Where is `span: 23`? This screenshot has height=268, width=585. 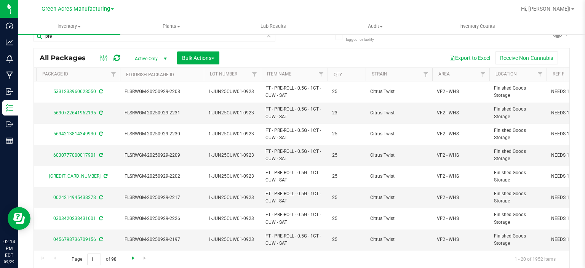
span: 23 is located at coordinates (347, 113).